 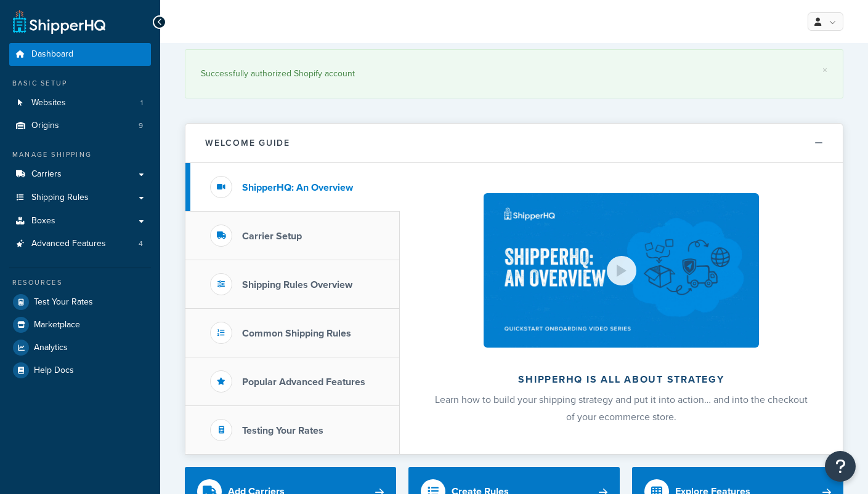 I want to click on a: Help Docs, so click(x=80, y=371).